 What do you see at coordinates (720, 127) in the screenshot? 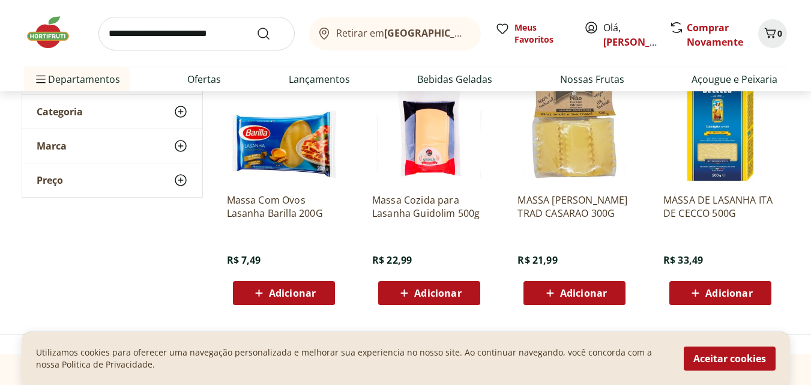
I see `img: MASSA DE LASANHA ITA DE CECCO 500G` at bounding box center [720, 127].